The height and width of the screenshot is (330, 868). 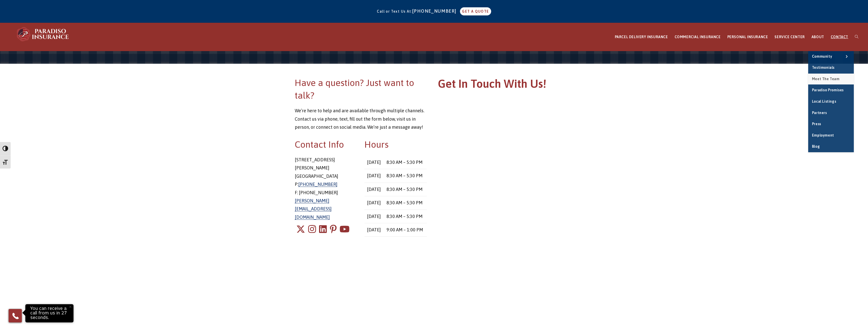 What do you see at coordinates (824, 102) in the screenshot?
I see `span: Local Listings` at bounding box center [824, 102].